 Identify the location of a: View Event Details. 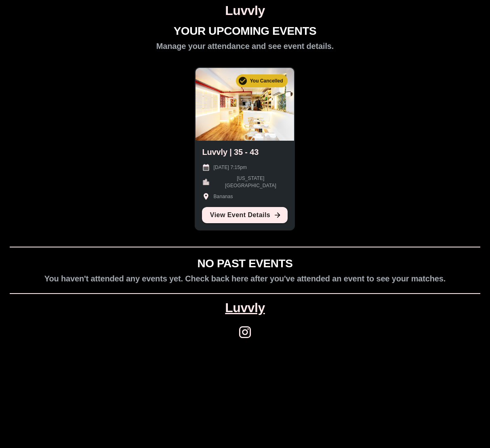
(245, 215).